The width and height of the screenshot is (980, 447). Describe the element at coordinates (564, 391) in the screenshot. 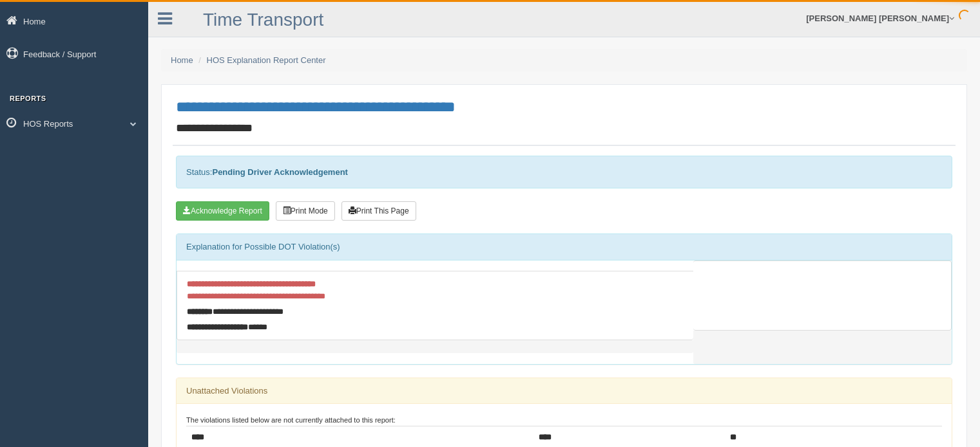

I see `div: Unattached Violations` at that location.